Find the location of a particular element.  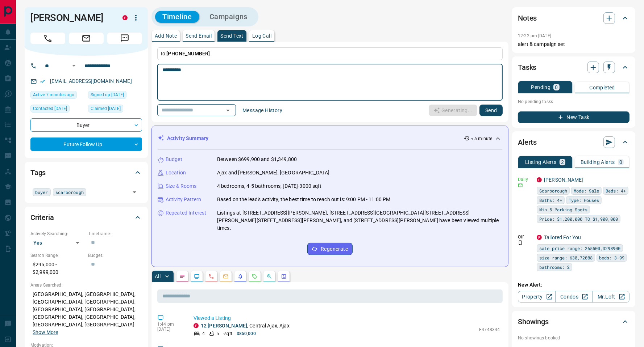

p: - sqft is located at coordinates (228, 334).